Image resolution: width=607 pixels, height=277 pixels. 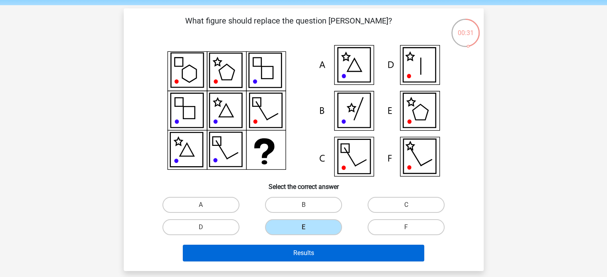 What do you see at coordinates (465, 28) in the screenshot?
I see `div: 00:31` at bounding box center [465, 28].